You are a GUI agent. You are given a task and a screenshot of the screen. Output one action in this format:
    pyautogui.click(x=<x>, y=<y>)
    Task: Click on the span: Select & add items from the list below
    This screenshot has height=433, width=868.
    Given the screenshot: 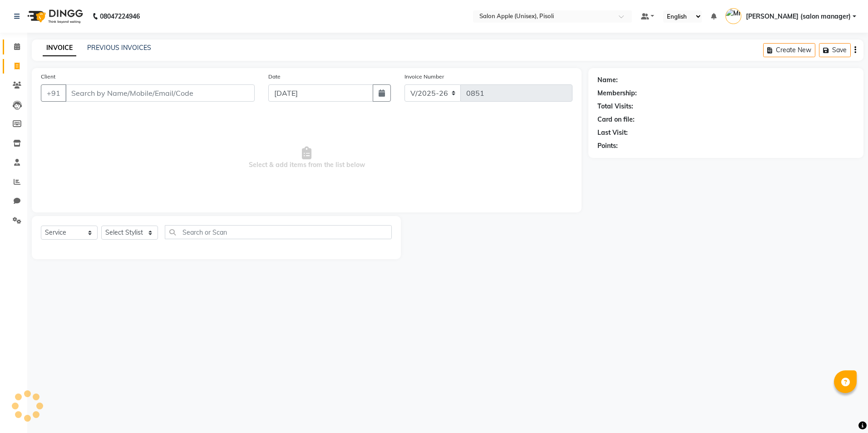 What is the action you would take?
    pyautogui.click(x=306, y=158)
    